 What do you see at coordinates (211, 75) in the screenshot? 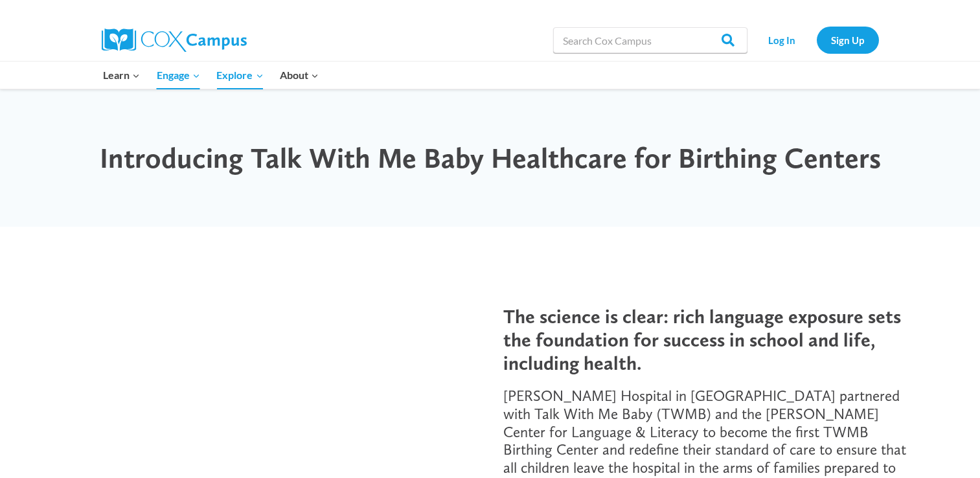
I see `nav: Primary Navigation` at bounding box center [211, 75].